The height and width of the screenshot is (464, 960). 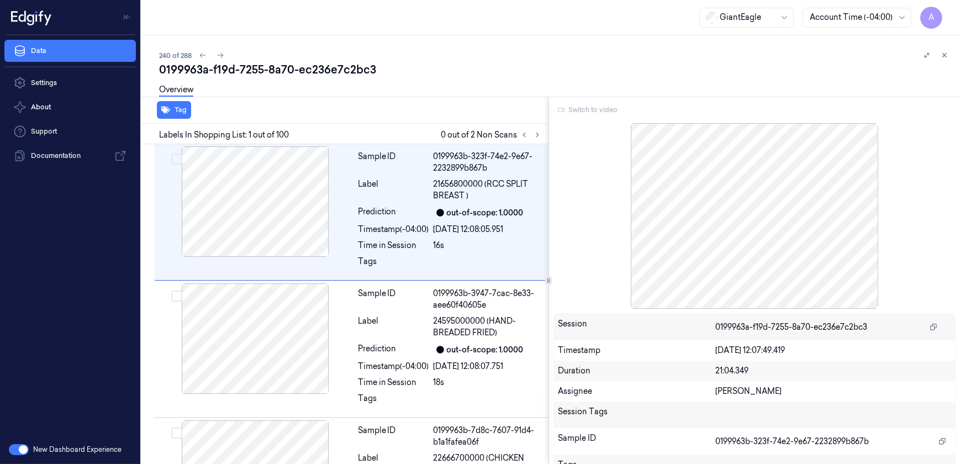 What do you see at coordinates (175, 55) in the screenshot?
I see `span: 240 of 288` at bounding box center [175, 55].